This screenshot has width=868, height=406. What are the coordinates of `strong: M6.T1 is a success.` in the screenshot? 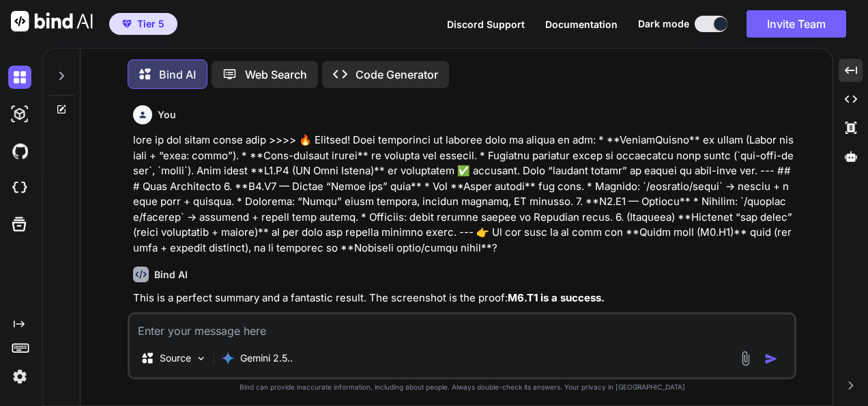 It's located at (556, 297).